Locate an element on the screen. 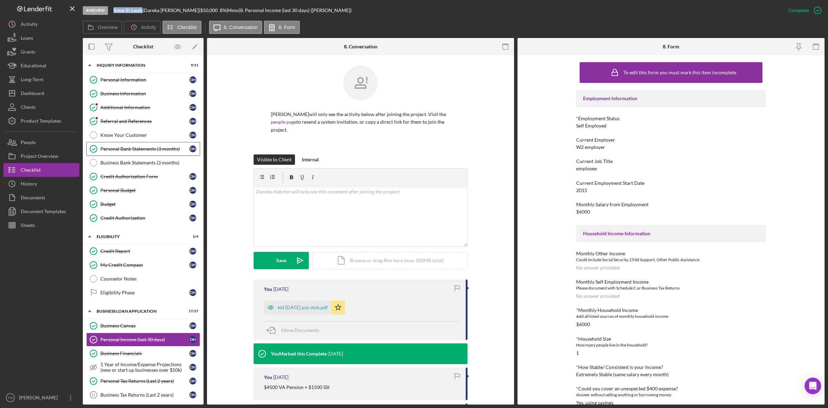 This screenshot has width=828, height=408. button: Activity is located at coordinates (41, 24).